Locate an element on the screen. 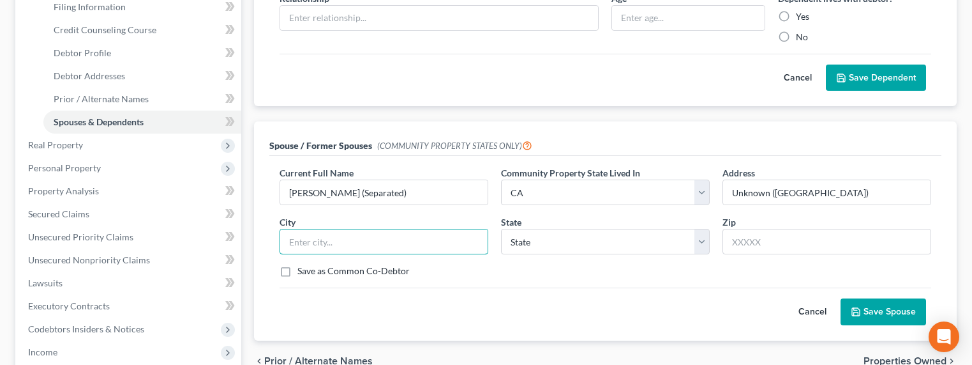 This screenshot has height=365, width=972. span: (COMMUNITY PROPERTY STATES ONLY) is located at coordinates (455, 146).